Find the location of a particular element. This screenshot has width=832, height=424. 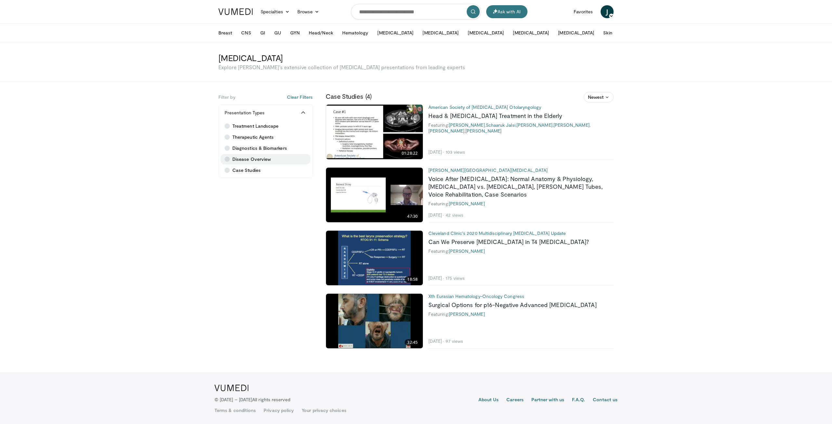

span: 32:45 is located at coordinates (412, 342).